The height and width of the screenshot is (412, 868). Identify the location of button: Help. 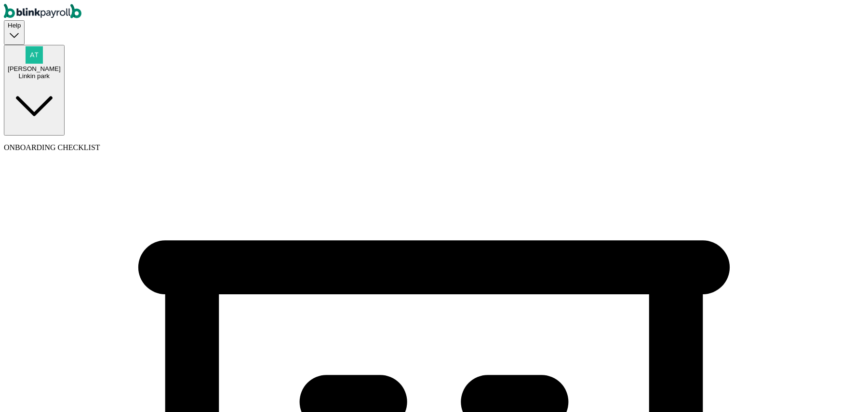
(14, 32).